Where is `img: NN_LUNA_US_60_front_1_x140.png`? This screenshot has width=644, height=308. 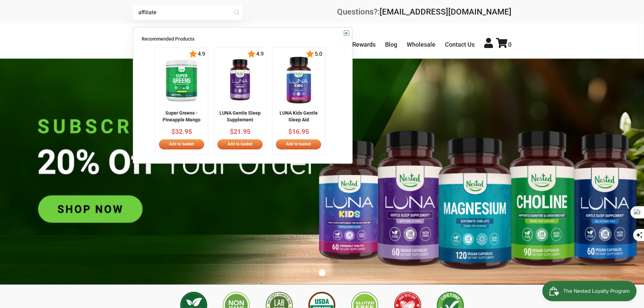 img: NN_LUNA_US_60_front_1_x140.png is located at coordinates (240, 80).